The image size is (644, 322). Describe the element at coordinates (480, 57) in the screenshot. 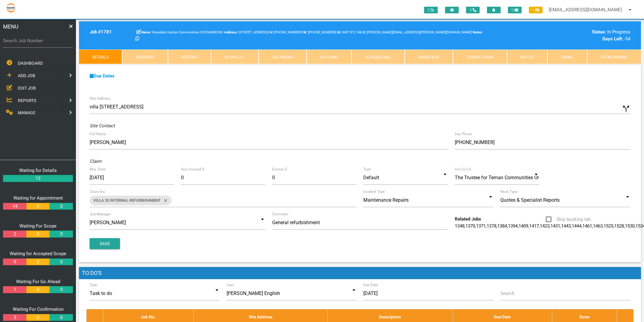

I see `a: Completion` at that location.